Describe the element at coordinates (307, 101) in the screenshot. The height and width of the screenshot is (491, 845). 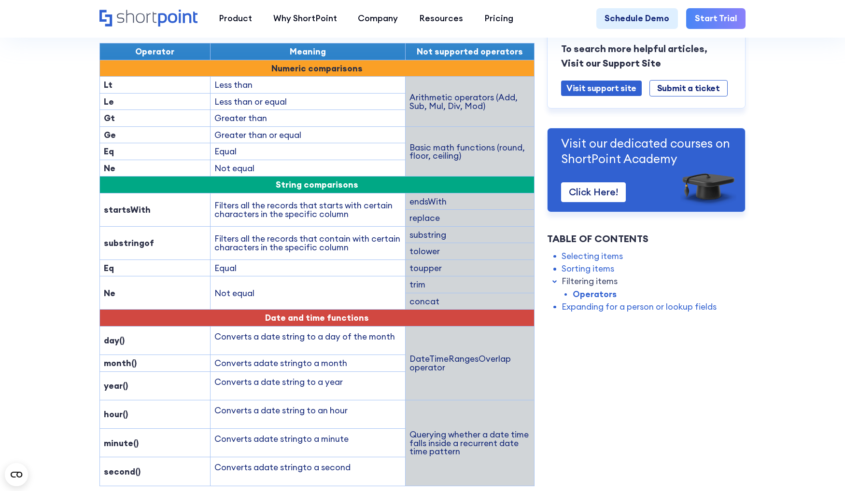
I see `td: Less than or equal` at that location.